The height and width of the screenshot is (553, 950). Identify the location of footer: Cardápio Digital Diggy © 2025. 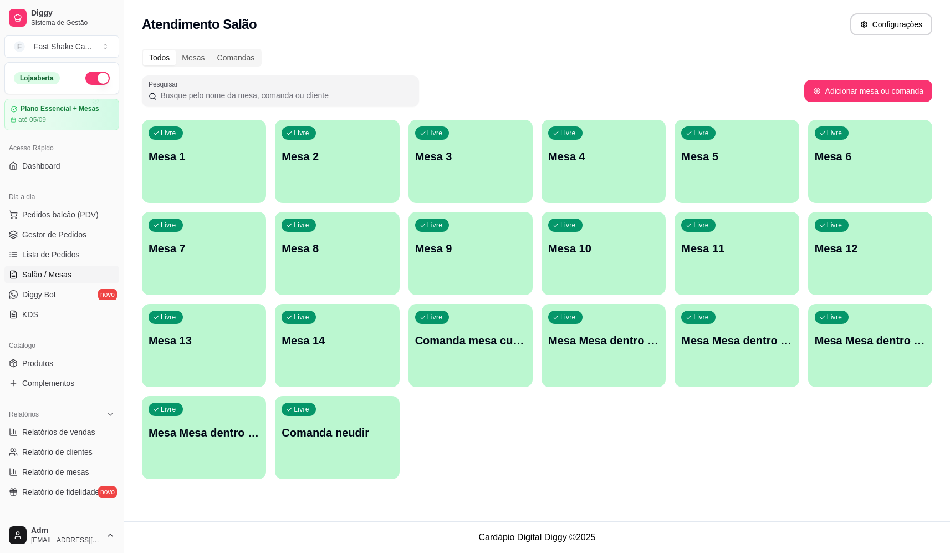
(537, 537).